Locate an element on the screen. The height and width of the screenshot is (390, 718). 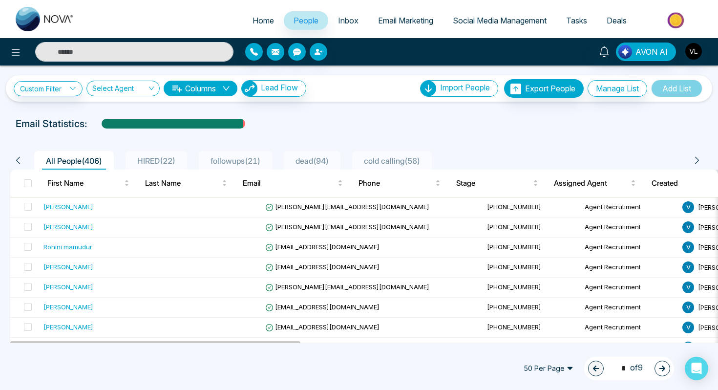
img: Nova CRM Logo is located at coordinates (45, 19).